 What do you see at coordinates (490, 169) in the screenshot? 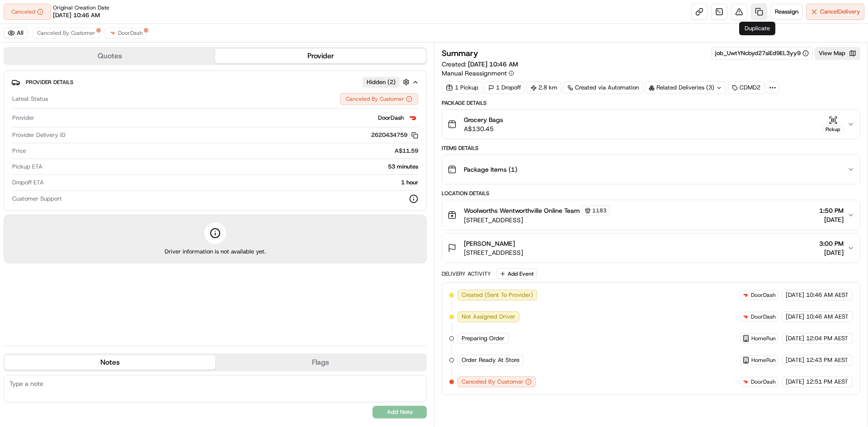
I see `span: Package Items ( 1 )` at bounding box center [490, 169].